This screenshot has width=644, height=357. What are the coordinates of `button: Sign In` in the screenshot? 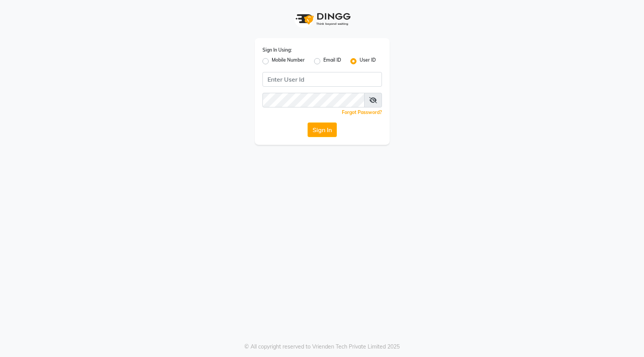 It's located at (322, 130).